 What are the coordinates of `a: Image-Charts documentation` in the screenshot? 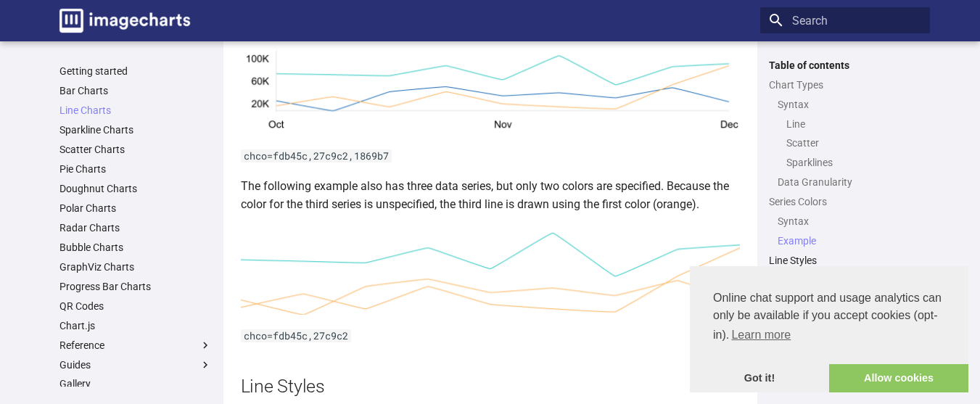 It's located at (125, 21).